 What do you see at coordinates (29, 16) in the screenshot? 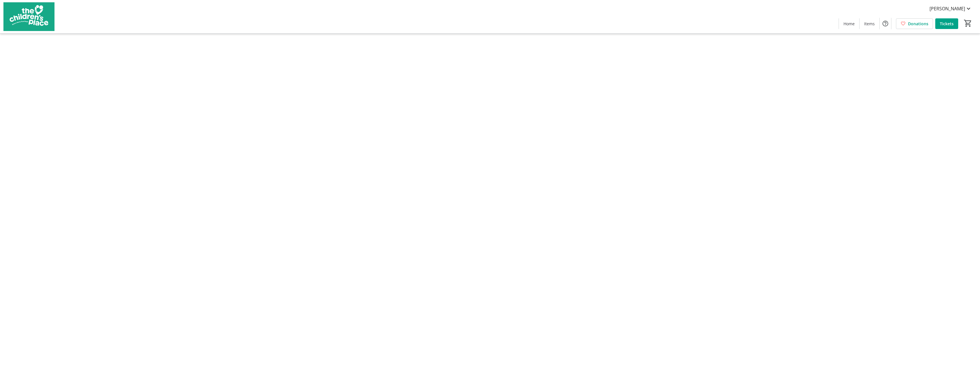
I see `img: The Children's Place's Logo` at bounding box center [29, 16].